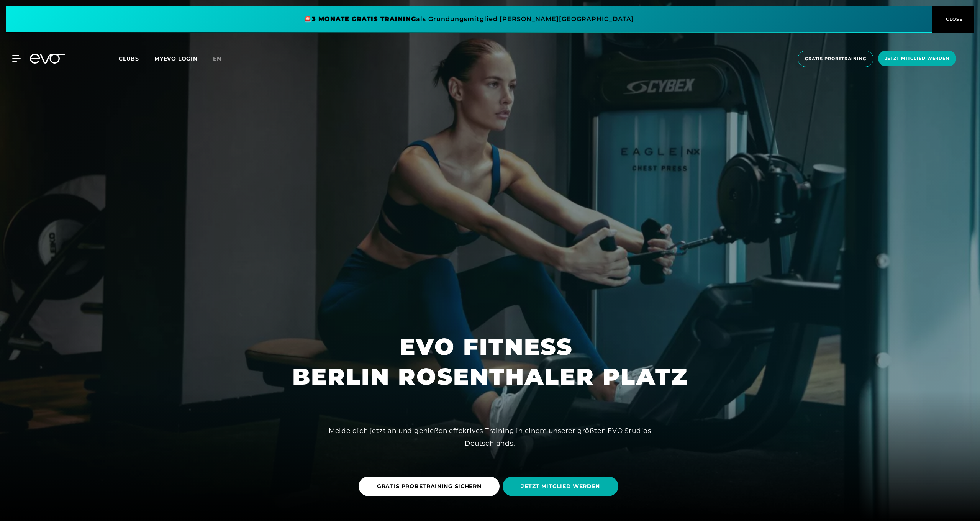 This screenshot has width=980, height=521. What do you see at coordinates (136, 58) in the screenshot?
I see `a: Clubs` at bounding box center [136, 58].